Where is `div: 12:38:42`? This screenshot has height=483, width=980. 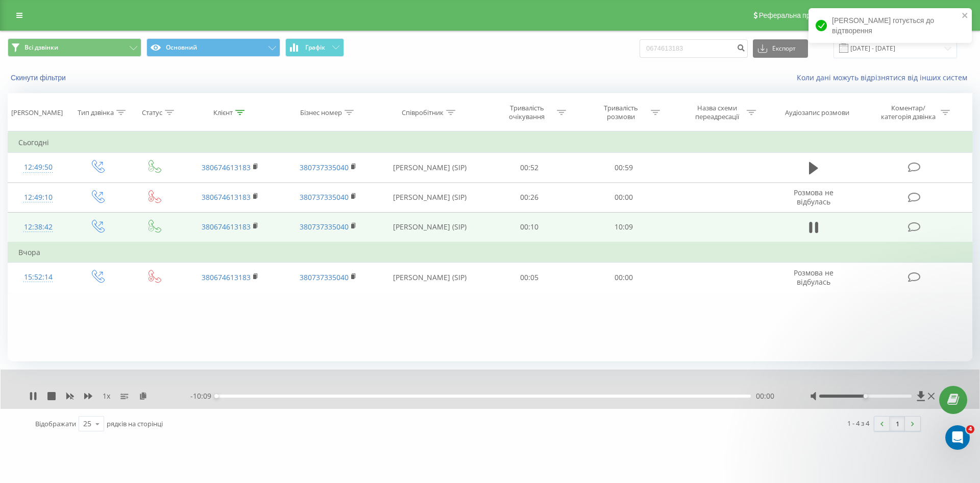
div: 12:38:42 is located at coordinates (38, 227).